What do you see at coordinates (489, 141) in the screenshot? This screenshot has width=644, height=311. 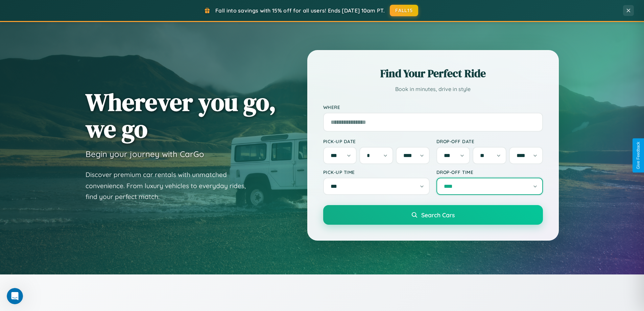 I see `label: Drop-off Date` at bounding box center [489, 141].